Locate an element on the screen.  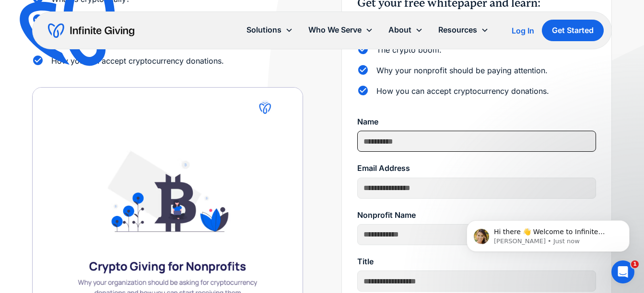
div: How you can accept cryptocurrency donations. is located at coordinates (463, 91).